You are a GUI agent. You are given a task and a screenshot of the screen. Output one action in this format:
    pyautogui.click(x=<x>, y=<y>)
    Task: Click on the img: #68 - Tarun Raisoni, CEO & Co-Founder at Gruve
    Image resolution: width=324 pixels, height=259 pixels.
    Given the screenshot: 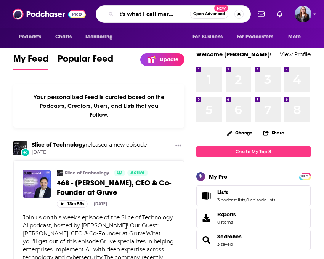 What is the action you would take?
    pyautogui.click(x=37, y=184)
    